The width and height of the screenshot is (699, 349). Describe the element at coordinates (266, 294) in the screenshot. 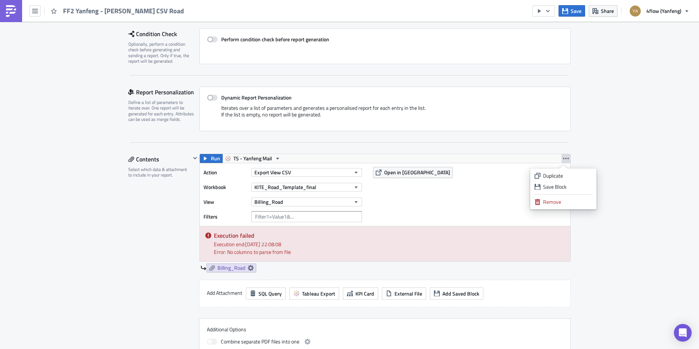

I see `button: SQL Query` at that location.